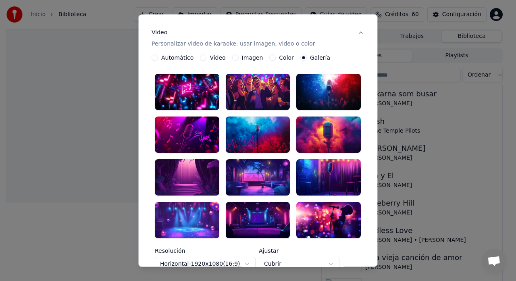 This screenshot has height=281, width=516. Describe the element at coordinates (287, 58) in the screenshot. I see `label: Color` at that location.